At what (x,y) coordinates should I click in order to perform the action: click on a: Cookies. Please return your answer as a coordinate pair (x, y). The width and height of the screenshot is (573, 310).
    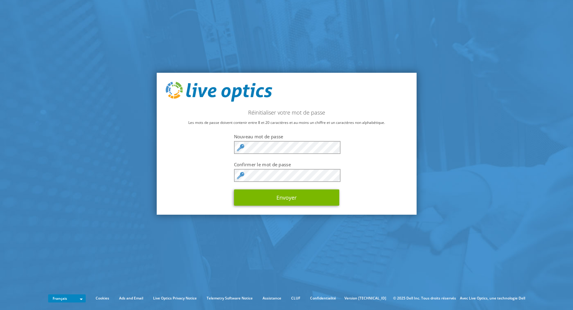
    Looking at the image, I should click on (102, 298).